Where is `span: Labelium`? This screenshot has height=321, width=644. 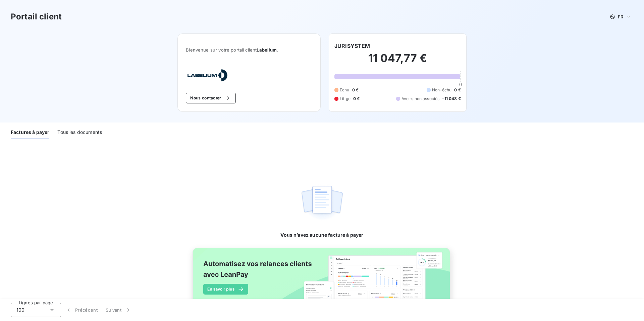
span: Labelium is located at coordinates (267, 50).